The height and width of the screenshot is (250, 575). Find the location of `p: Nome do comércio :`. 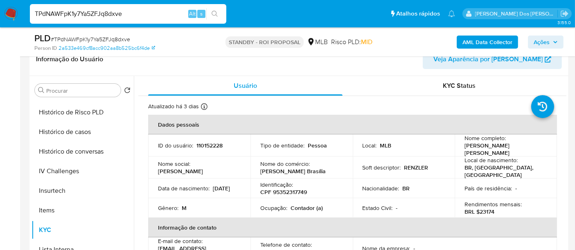

p: Nome do comércio : is located at coordinates (285, 164).